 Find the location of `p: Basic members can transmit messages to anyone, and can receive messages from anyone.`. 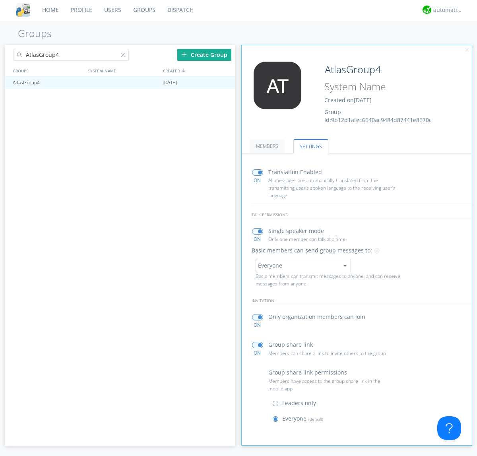

p: Basic members can transmit messages to anyone, and can receive messages from anyone. is located at coordinates (330, 280).